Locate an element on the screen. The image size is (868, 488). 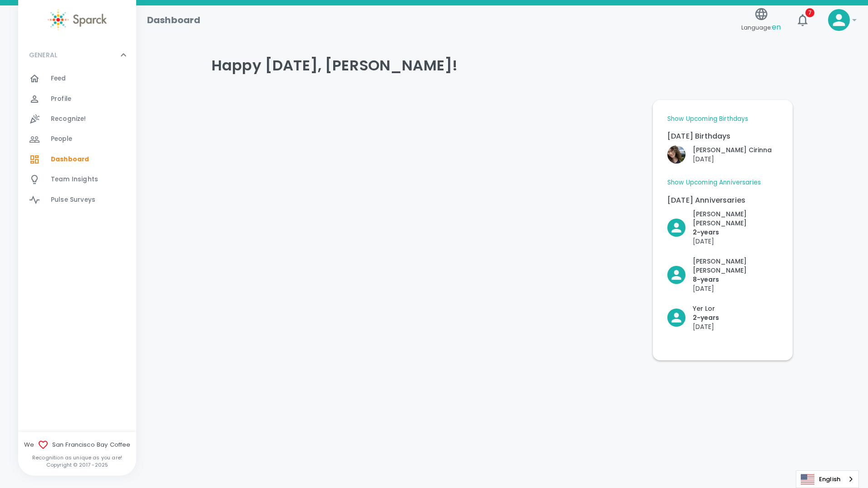
span: Language: is located at coordinates (761, 27).